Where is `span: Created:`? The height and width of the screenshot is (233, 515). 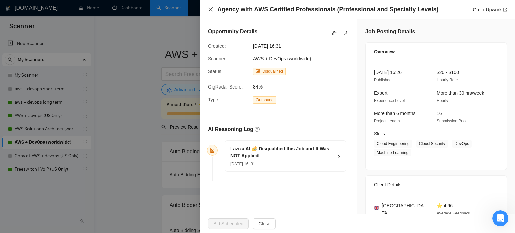 span: Created: is located at coordinates (217, 46).